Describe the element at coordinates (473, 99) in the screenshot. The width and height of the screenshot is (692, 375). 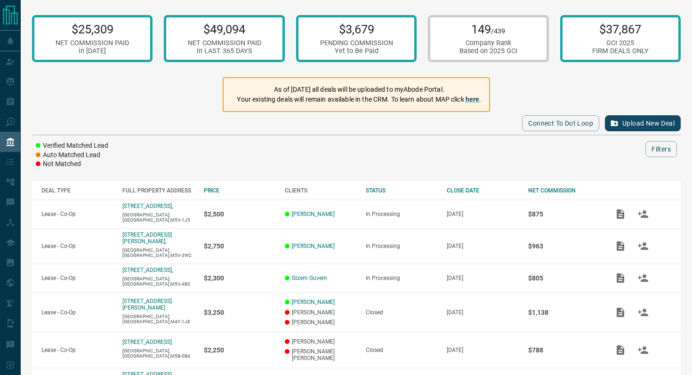
I see `a: here` at that location.